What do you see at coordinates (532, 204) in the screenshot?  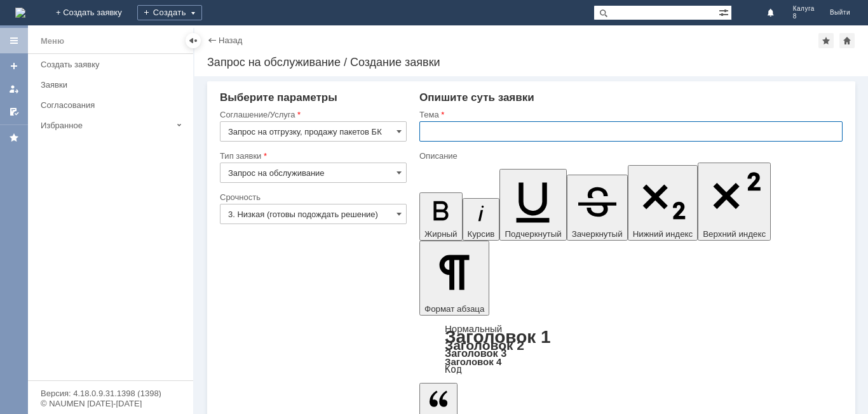 I see `button: Подчеркнутый` at bounding box center [532, 204].